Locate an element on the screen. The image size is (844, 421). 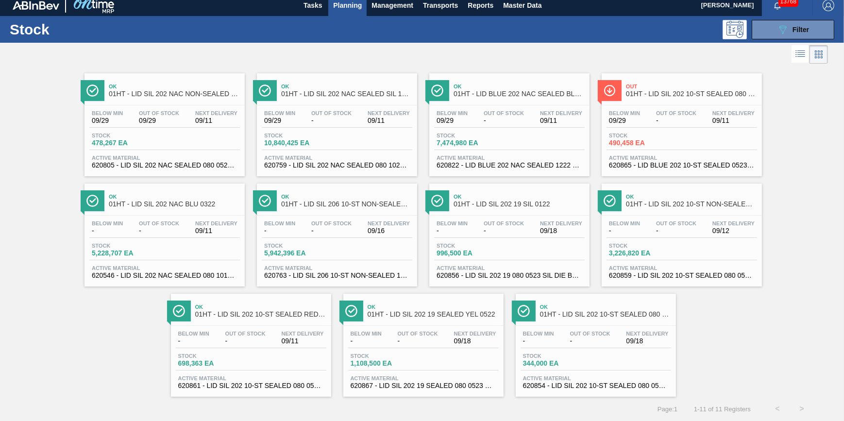
a: ÍconeOk01HT - LID SIL 202 10-ST SEALED RED DIBelow Min-Out Of Stock-Next Delivery09/11Stock698,36... is located at coordinates (250, 341).